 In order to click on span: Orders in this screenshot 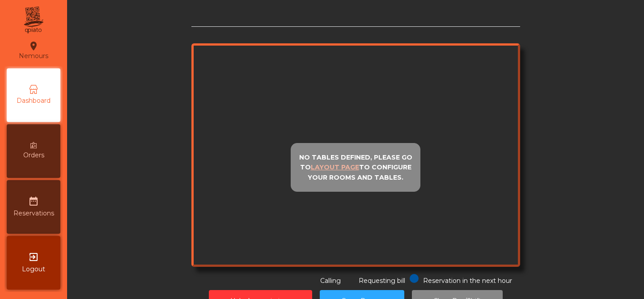, I will do `click(34, 155)`.